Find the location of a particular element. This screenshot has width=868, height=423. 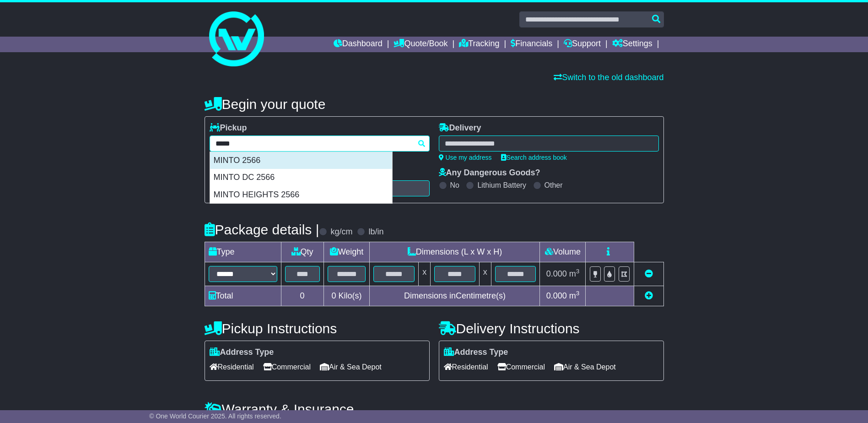

typeahead: Please provide city is located at coordinates (319, 143).